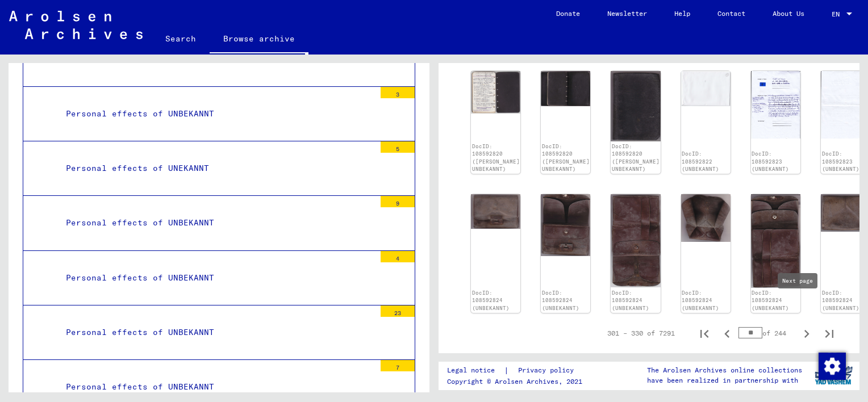 This screenshot has width=868, height=402. What do you see at coordinates (635, 240) in the screenshot?
I see `img: 003.jpg` at bounding box center [635, 240].